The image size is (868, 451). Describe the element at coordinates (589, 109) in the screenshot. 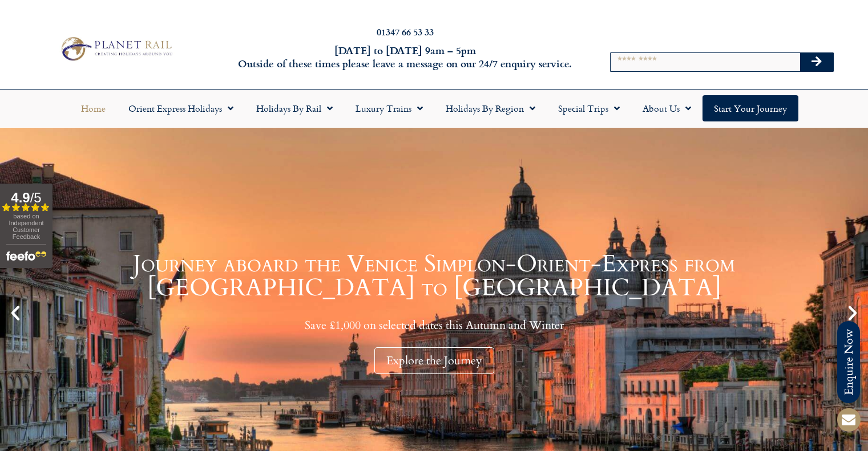

I see `a: Special Trips` at that location.